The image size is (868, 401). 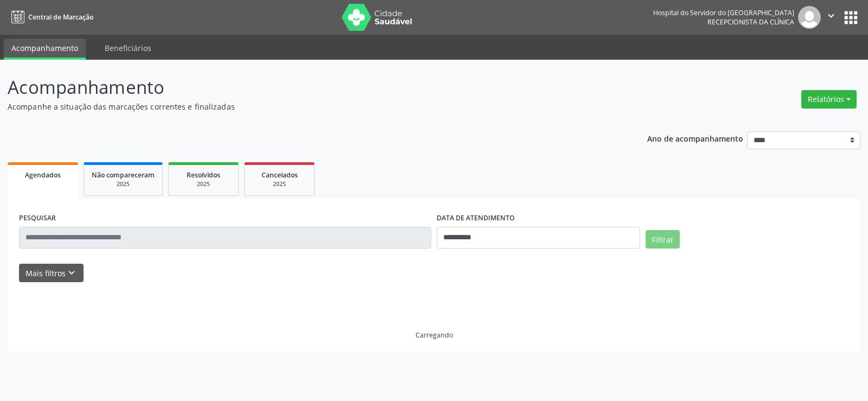 I want to click on span: Não compareceram, so click(x=124, y=175).